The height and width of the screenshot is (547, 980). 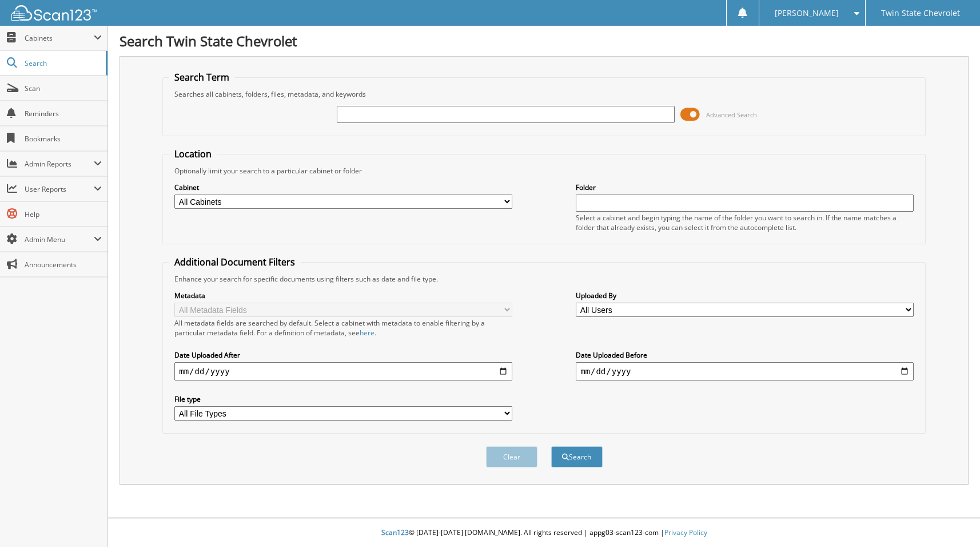 What do you see at coordinates (343, 355) in the screenshot?
I see `label: Date Uploaded After` at bounding box center [343, 355].